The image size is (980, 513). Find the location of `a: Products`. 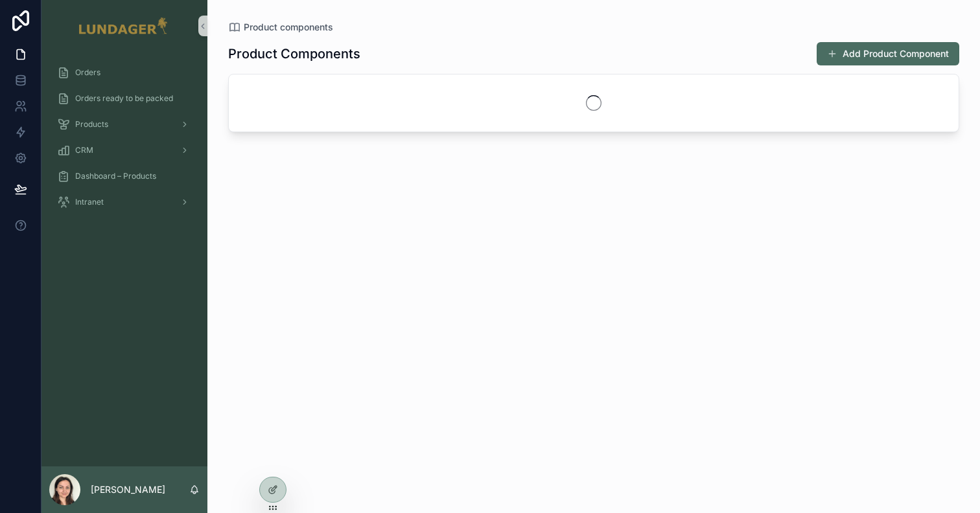

a: Products is located at coordinates (125, 125).